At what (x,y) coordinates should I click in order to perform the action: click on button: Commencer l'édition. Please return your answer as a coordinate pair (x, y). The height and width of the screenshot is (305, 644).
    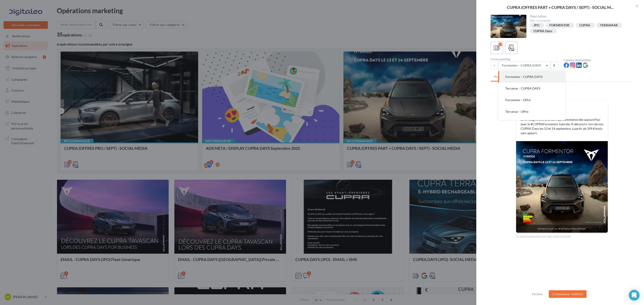
    Looking at the image, I should click on (568, 294).